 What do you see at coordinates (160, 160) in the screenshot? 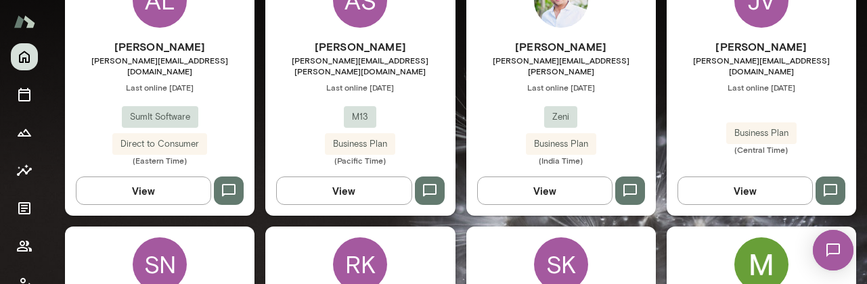
I see `span: (Eastern Time)` at bounding box center [160, 160].